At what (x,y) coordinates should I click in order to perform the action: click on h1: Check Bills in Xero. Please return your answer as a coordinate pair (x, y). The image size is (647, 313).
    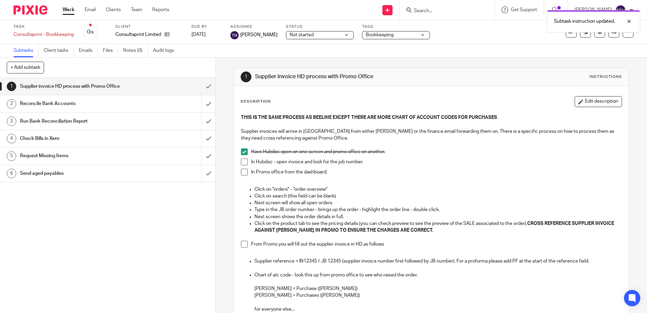
    Looking at the image, I should click on (78, 138).